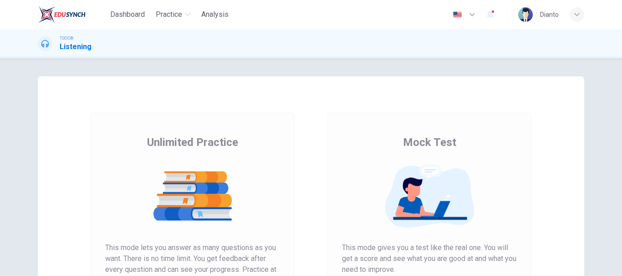 This screenshot has height=276, width=622. Describe the element at coordinates (128, 15) in the screenshot. I see `button: Dashboard` at that location.